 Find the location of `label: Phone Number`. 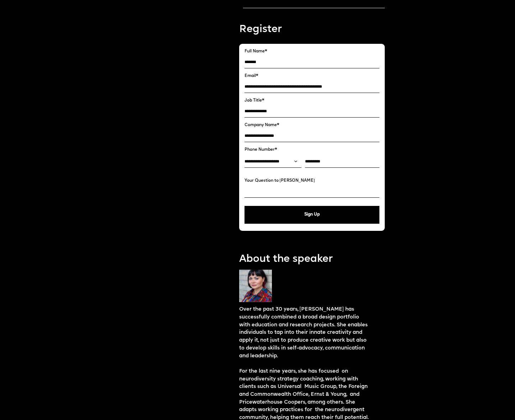

label: Phone Number is located at coordinates (312, 150).